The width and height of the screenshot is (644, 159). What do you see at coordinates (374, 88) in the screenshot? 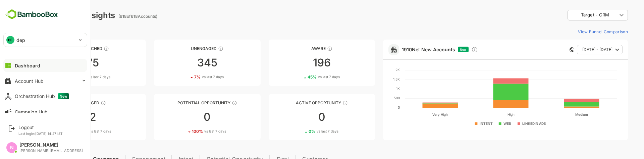
I see `text: 1K` at bounding box center [374, 88].